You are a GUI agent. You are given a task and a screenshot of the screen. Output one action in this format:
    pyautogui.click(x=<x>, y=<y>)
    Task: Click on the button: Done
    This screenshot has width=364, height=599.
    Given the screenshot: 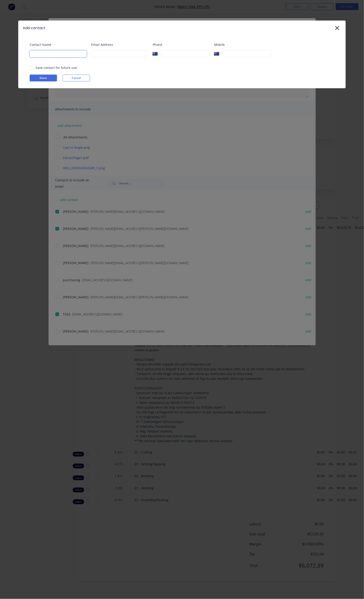 What is the action you would take?
    pyautogui.click(x=43, y=78)
    